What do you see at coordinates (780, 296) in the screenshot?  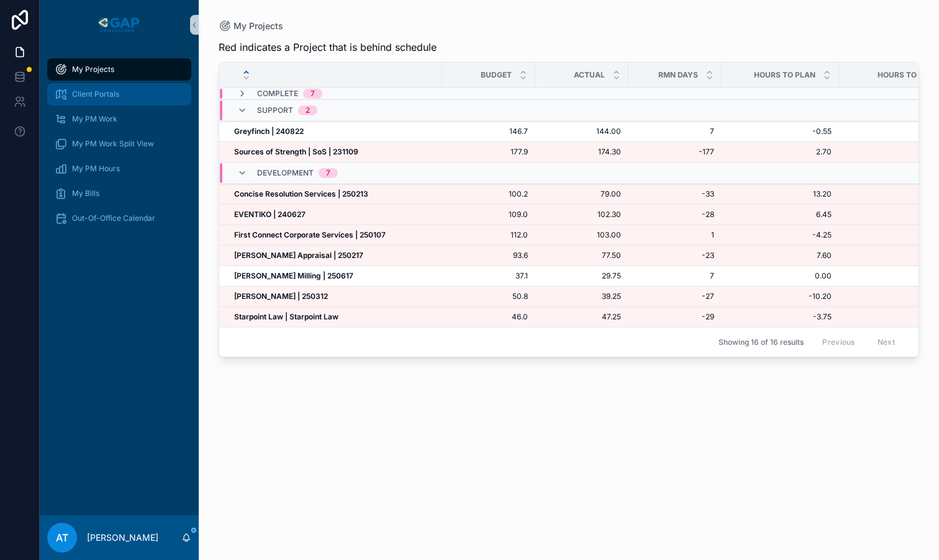 I see `a: -10.20` at bounding box center [780, 296].